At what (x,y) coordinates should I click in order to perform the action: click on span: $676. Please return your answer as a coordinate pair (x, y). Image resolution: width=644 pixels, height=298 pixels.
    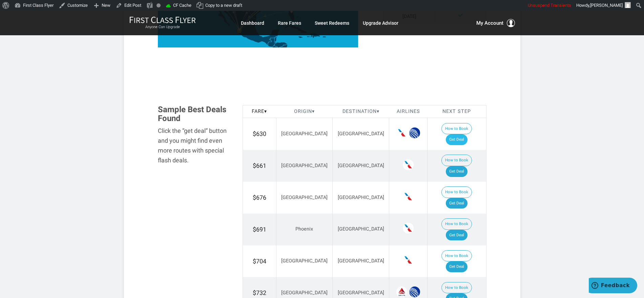
    Looking at the image, I should click on (260, 197).